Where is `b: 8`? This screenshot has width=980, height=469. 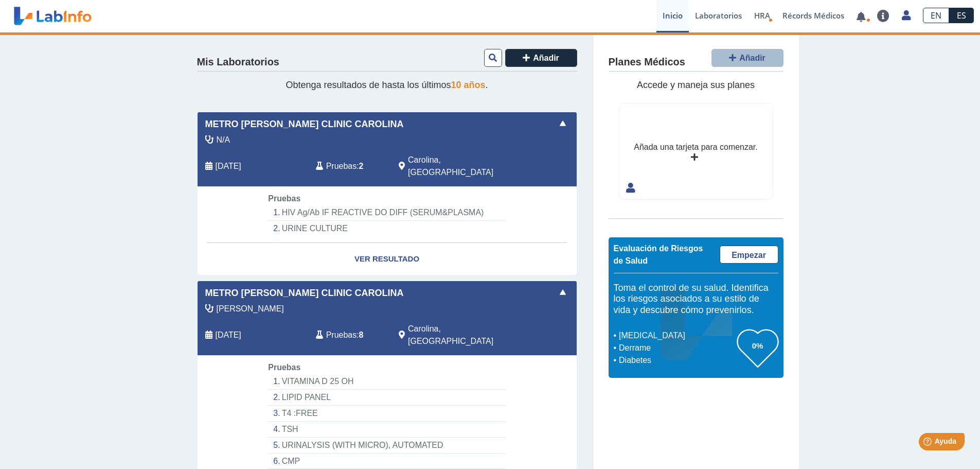 b: 8 is located at coordinates (361, 335).